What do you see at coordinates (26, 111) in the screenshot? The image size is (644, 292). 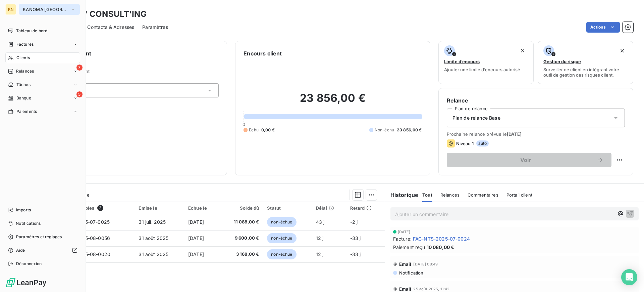 I see `span: Paiements` at bounding box center [26, 111].